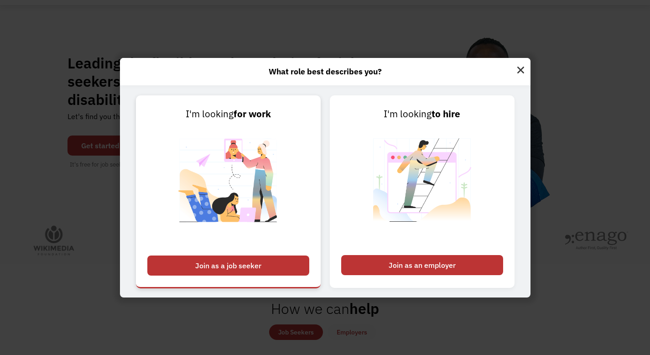 Image resolution: width=650 pixels, height=355 pixels. Describe the element at coordinates (325, 71) in the screenshot. I see `strong: What role best describes you?` at that location.